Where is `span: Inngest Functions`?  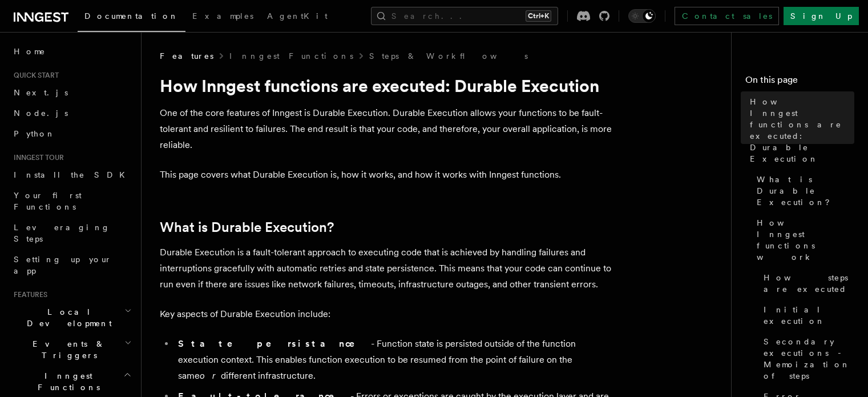
span: Inngest Functions is located at coordinates (66, 381).